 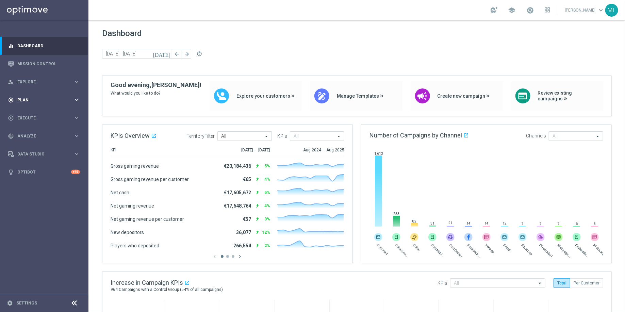 I want to click on span: keyboard_arrow_down, so click(x=601, y=10).